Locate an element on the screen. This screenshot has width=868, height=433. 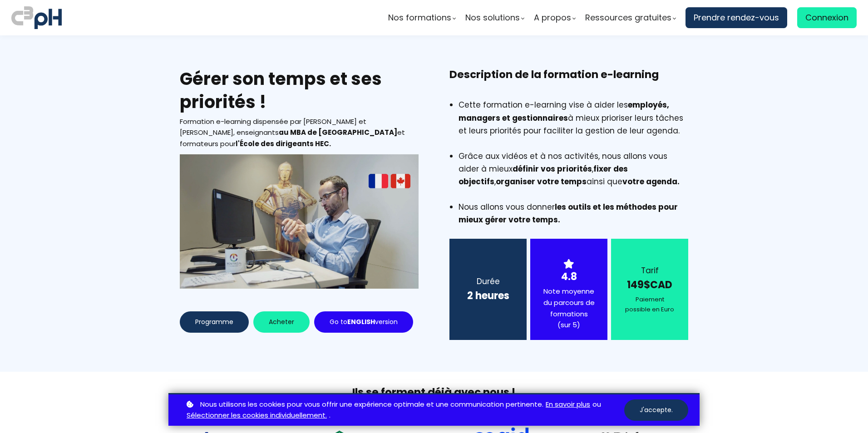
strong: organiser votre temps is located at coordinates (541, 182).